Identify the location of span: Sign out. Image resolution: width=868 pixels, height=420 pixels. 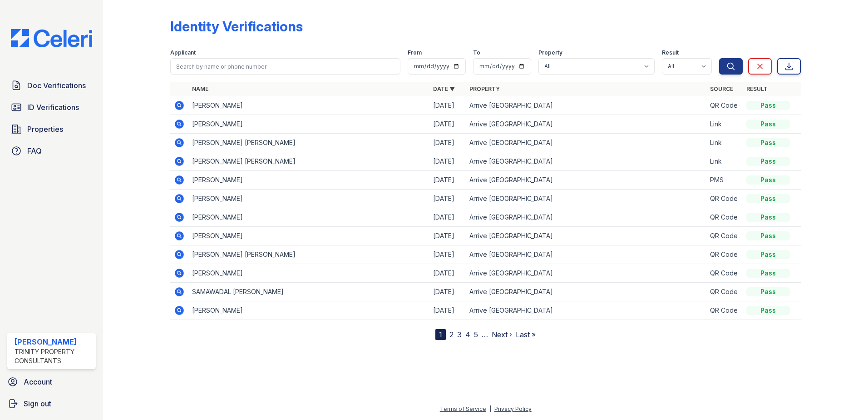
(37, 404).